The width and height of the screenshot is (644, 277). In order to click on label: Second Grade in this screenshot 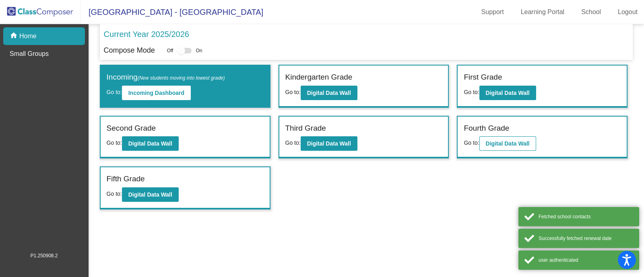, I will do `click(131, 128)`.